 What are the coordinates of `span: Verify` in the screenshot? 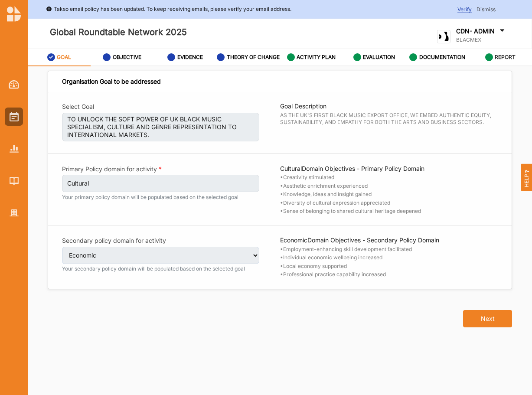 It's located at (464, 9).